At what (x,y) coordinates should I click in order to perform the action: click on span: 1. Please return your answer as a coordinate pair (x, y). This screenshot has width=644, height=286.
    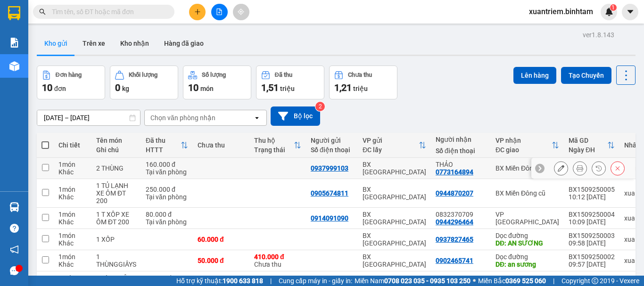
    Looking at the image, I should click on (613, 7).